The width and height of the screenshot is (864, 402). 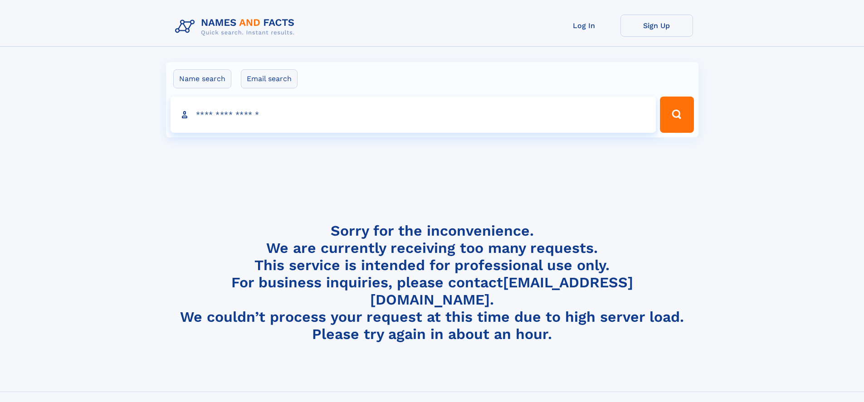 I want to click on img: Logo Names and Facts, so click(x=237, y=27).